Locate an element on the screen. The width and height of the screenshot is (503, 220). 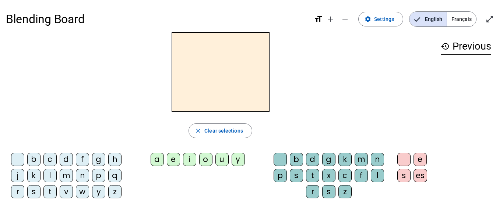
div: u is located at coordinates (222, 160).